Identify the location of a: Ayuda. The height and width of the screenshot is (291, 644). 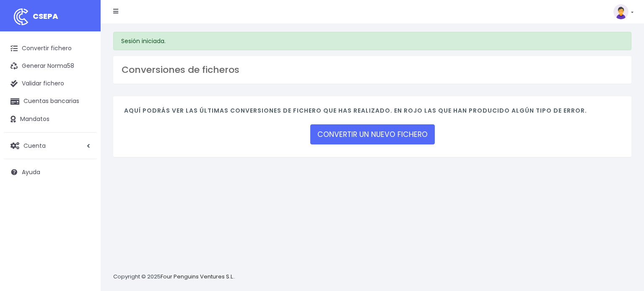
(50, 172).